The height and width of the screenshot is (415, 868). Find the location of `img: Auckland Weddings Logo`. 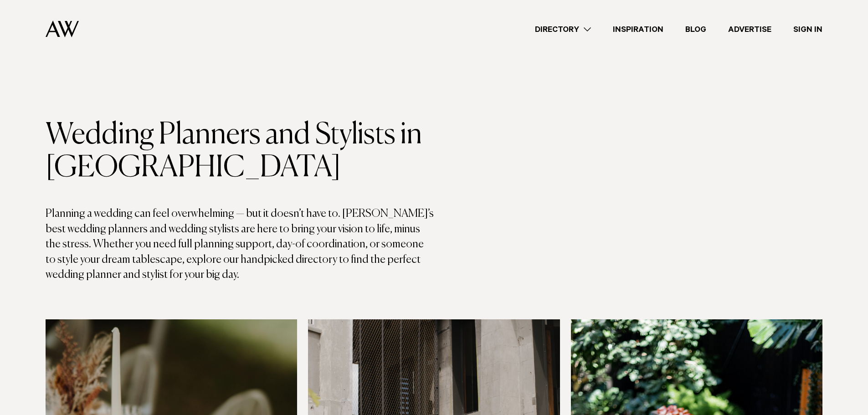

img: Auckland Weddings Logo is located at coordinates (62, 29).